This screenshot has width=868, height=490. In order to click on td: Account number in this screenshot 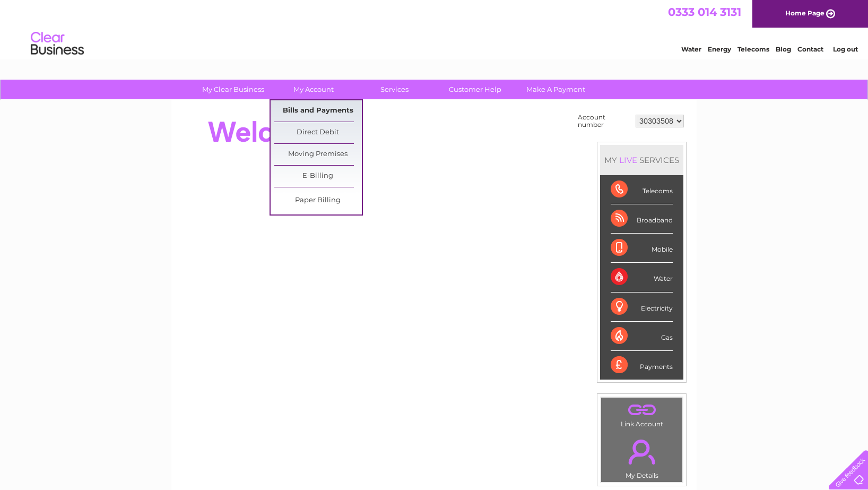, I will do `click(604, 121)`.